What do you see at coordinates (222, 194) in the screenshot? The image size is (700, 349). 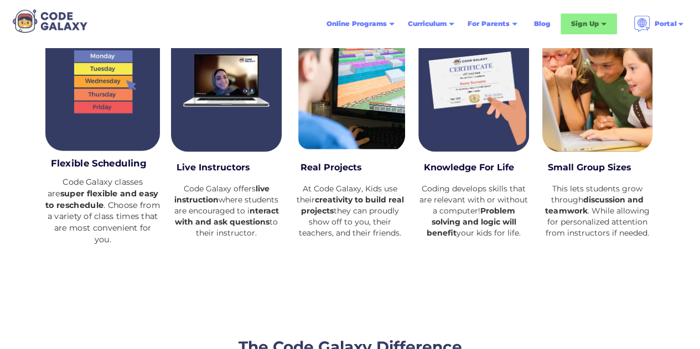 I see `strong: live instruction` at bounding box center [222, 194].